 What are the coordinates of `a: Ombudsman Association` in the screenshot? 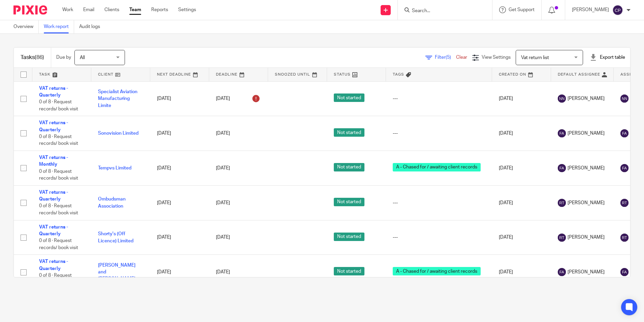 It's located at (112, 202).